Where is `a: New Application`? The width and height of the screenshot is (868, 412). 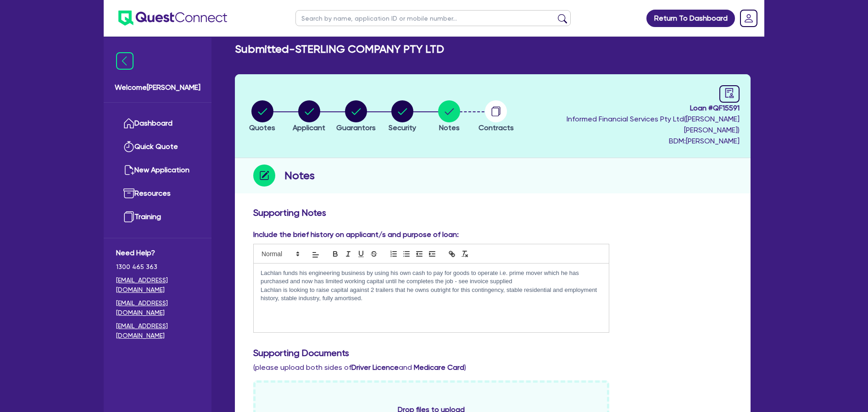
a: New Application is located at coordinates (158, 170).